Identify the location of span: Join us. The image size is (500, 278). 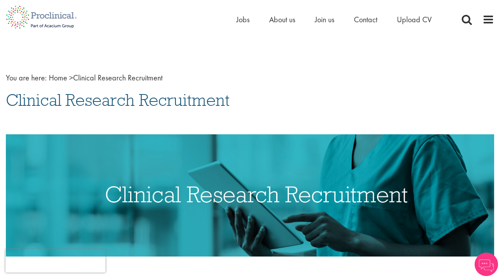
(325, 20).